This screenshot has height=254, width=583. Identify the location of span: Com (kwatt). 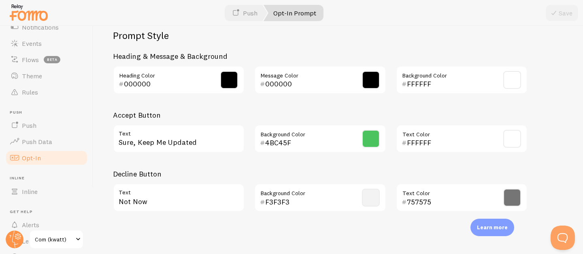
(54, 239).